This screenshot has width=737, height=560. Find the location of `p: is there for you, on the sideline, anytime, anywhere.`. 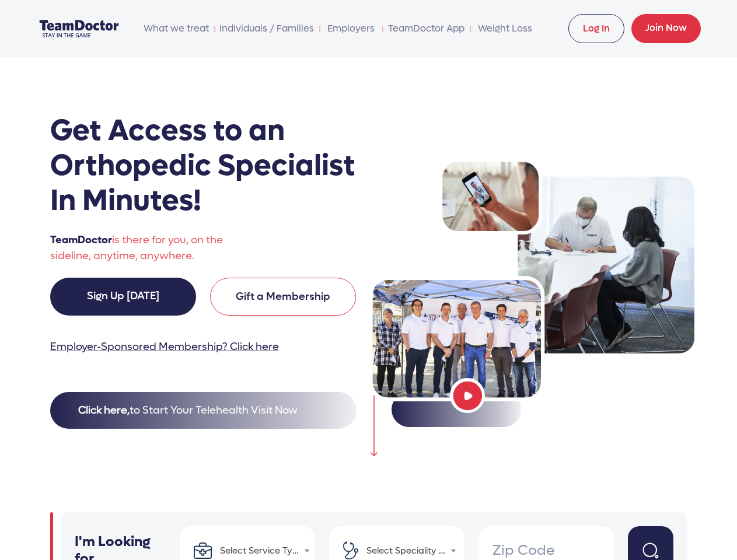

p: is there for you, on the sideline, anytime, anywhere. is located at coordinates (141, 248).